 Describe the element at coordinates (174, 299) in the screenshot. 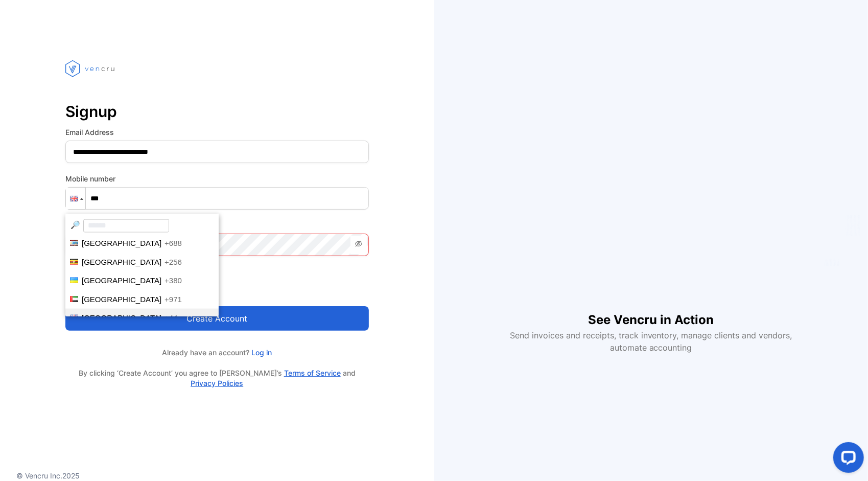

I see `span: +971` at that location.